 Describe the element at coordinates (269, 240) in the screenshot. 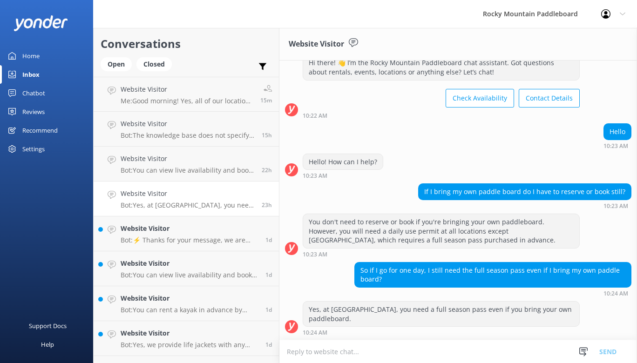

I see `span: 05:11pm 10-Aug-2025 (UTC -06:00) America/Chihuahua` at that location.